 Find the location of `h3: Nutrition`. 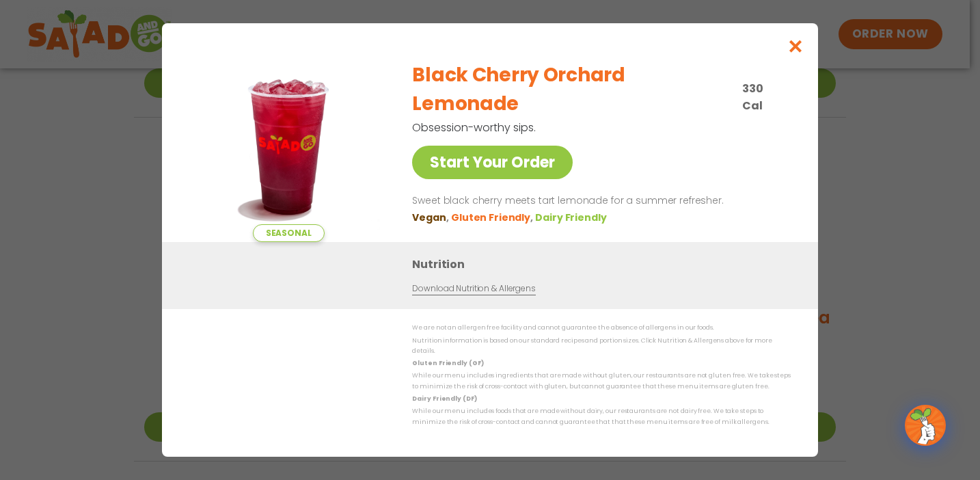

h3: Nutrition is located at coordinates (605, 264).